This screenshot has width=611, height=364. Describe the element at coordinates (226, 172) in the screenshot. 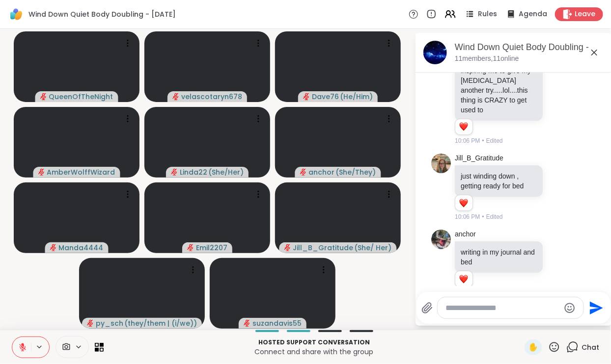

I see `span: ( She/Her )` at that location.